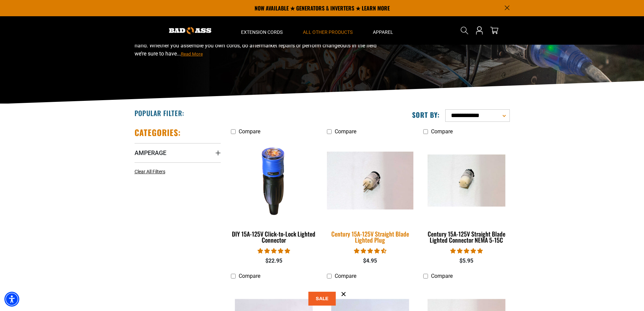 Image resolution: width=644 pixels, height=311 pixels. Describe the element at coordinates (12, 299) in the screenshot. I see `div: Accessibility Menu` at that location.